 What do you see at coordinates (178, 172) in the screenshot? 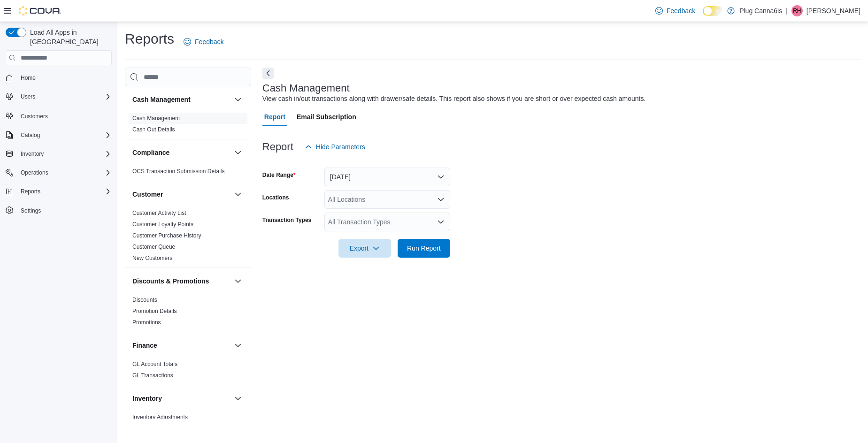
I see `span: OCS Transaction Submission Details` at bounding box center [178, 172].